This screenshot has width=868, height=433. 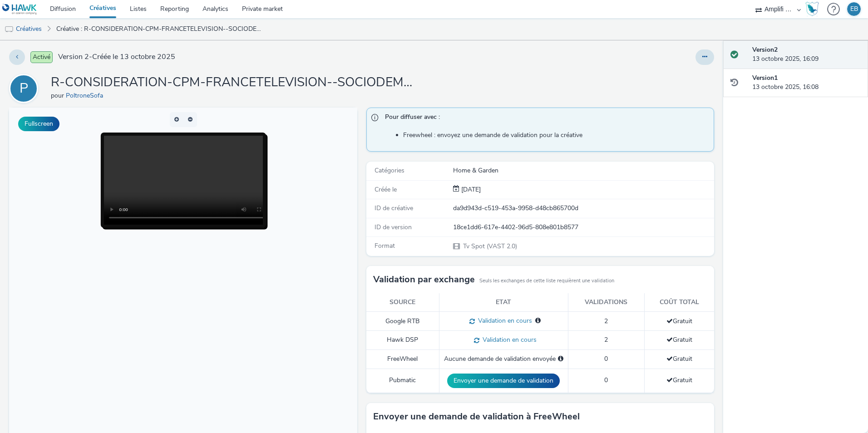 What do you see at coordinates (86, 95) in the screenshot?
I see `a: PoltroneSofa` at bounding box center [86, 95].